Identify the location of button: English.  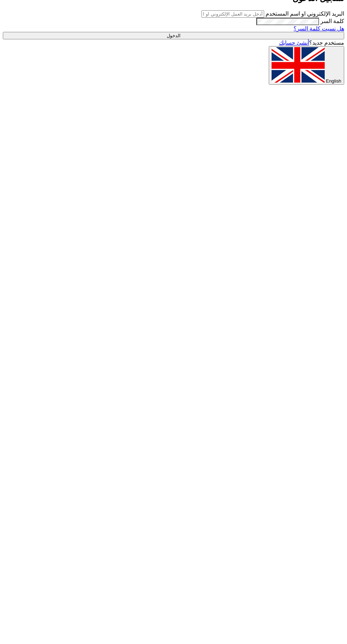
(306, 65).